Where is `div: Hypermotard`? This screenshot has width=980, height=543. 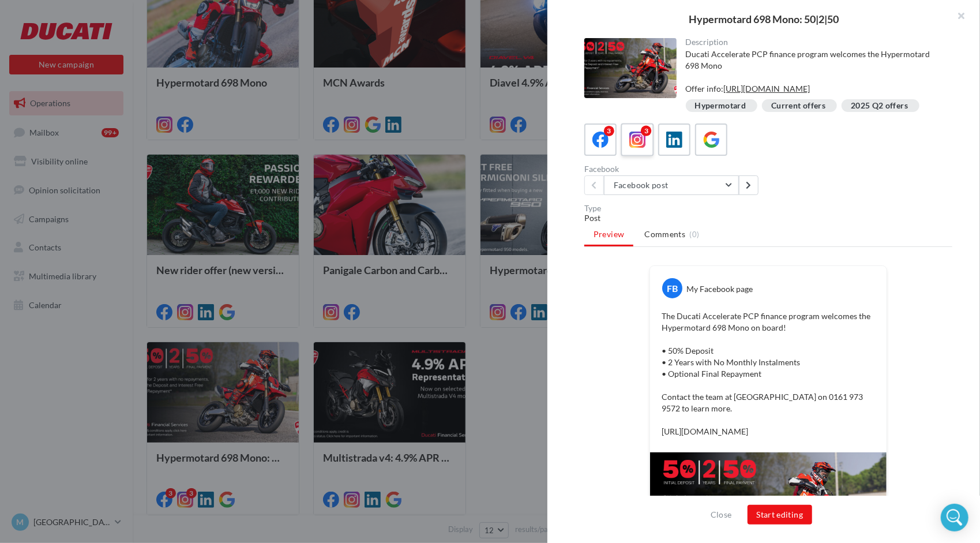
div: Hypermotard is located at coordinates (721, 105).